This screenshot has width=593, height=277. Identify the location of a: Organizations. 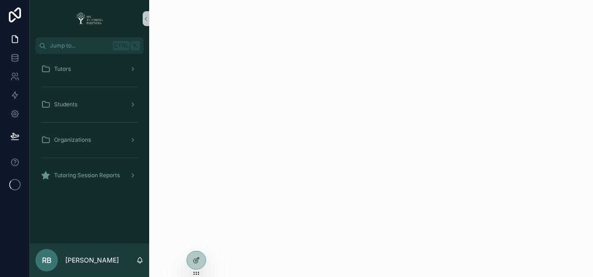
(89, 140).